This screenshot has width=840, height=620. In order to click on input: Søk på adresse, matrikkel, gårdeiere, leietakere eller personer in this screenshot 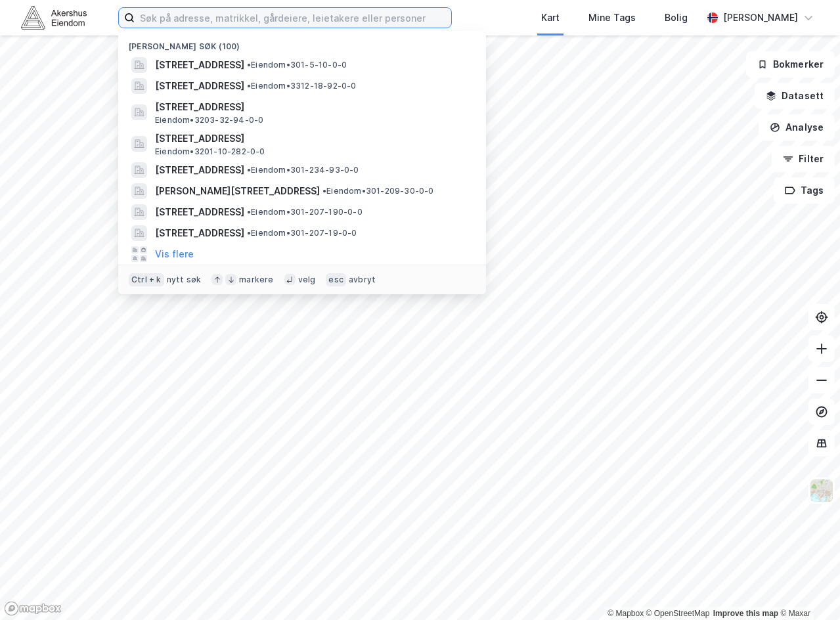, I will do `click(293, 18)`.